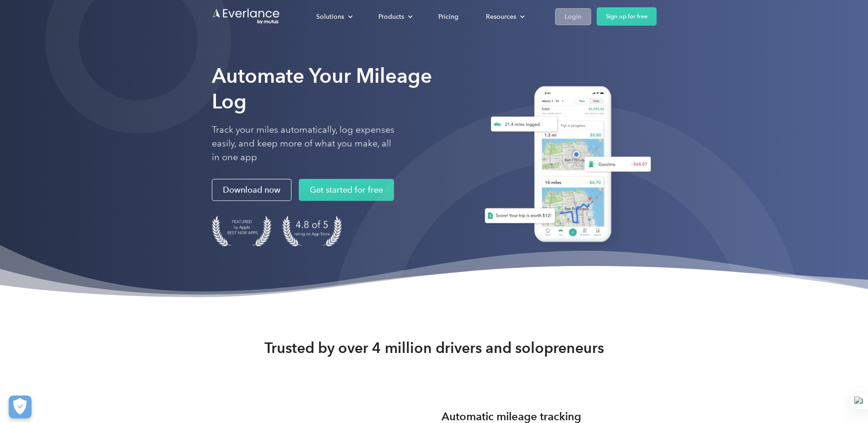  Describe the element at coordinates (449, 17) in the screenshot. I see `div: Pricing` at that location.